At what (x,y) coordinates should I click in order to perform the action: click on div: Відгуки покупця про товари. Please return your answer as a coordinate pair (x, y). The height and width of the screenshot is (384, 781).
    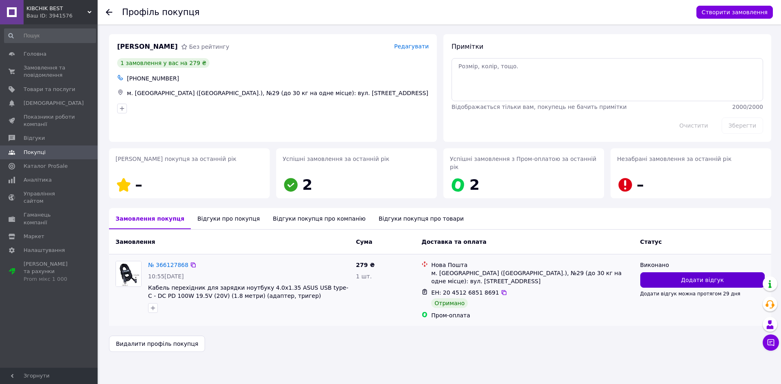
    Looking at the image, I should click on (421, 219).